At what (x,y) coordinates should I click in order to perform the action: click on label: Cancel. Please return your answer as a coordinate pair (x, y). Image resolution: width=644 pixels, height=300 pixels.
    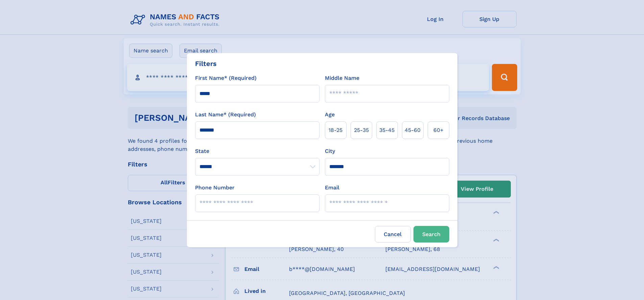
    Looking at the image, I should click on (393, 234).